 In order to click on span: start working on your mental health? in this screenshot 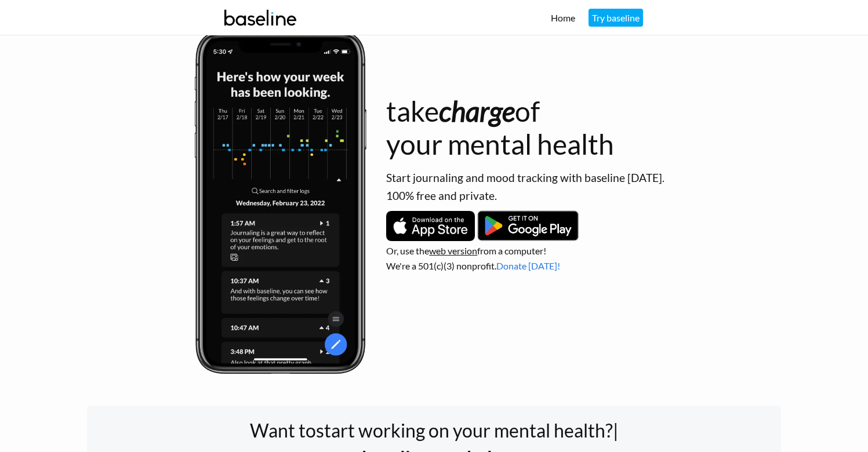, I will do `click(465, 430)`.